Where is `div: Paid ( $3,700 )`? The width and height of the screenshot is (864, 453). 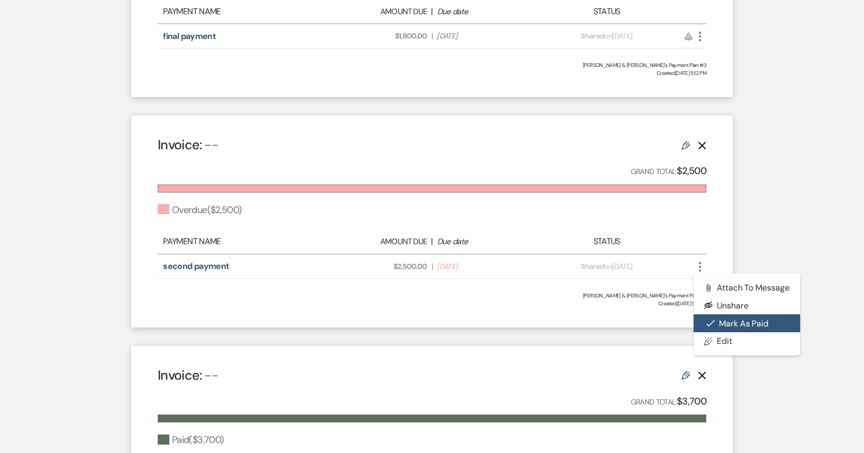 div: Paid ( $3,700 ) is located at coordinates (190, 440).